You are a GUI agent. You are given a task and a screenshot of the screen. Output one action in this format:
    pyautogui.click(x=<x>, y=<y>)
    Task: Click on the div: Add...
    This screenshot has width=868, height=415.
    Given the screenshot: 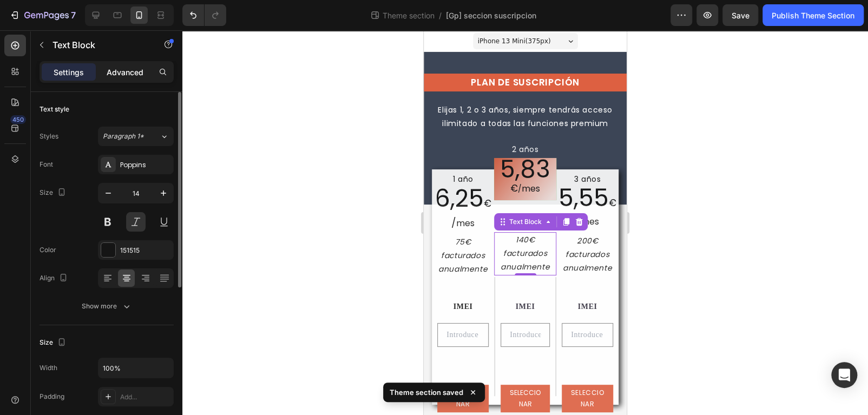 What is the action you would take?
    pyautogui.click(x=146, y=397)
    